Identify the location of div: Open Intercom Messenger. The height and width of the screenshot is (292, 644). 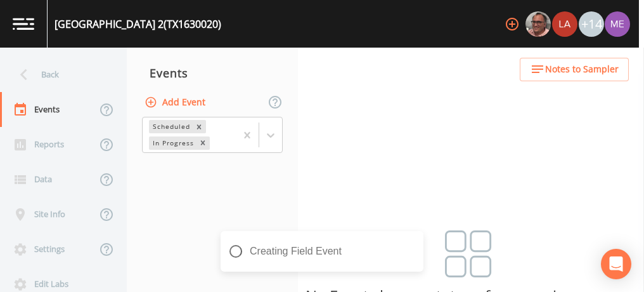
(617, 264).